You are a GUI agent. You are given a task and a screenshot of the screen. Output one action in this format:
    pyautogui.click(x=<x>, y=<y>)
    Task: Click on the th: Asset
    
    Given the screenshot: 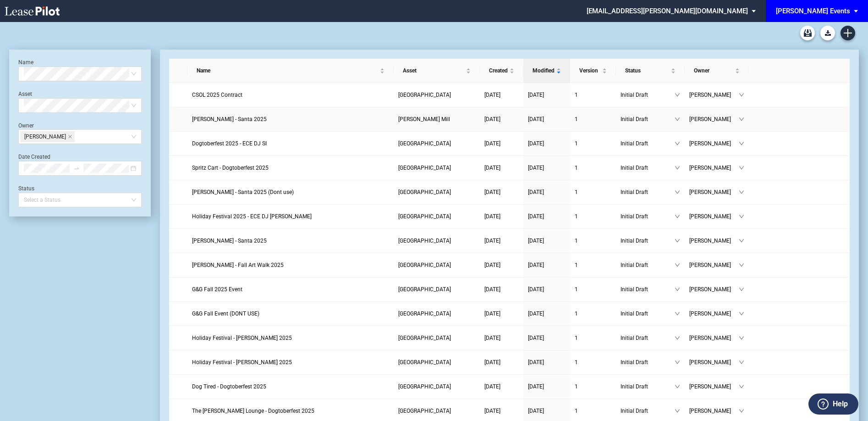 What is the action you would take?
    pyautogui.click(x=437, y=70)
    